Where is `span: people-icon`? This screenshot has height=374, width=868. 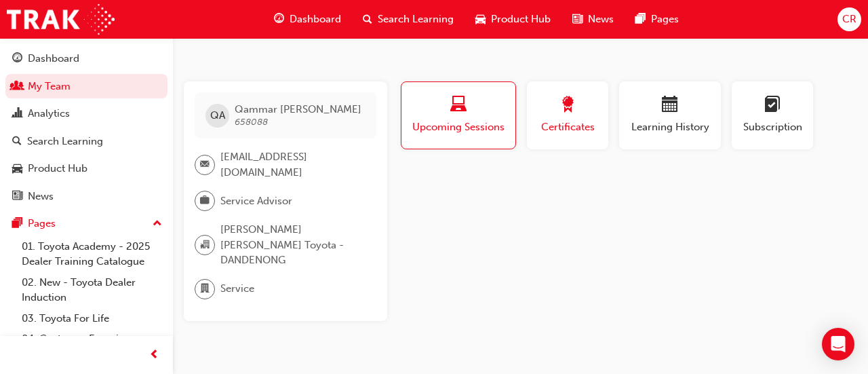
span: people-icon is located at coordinates (17, 87).